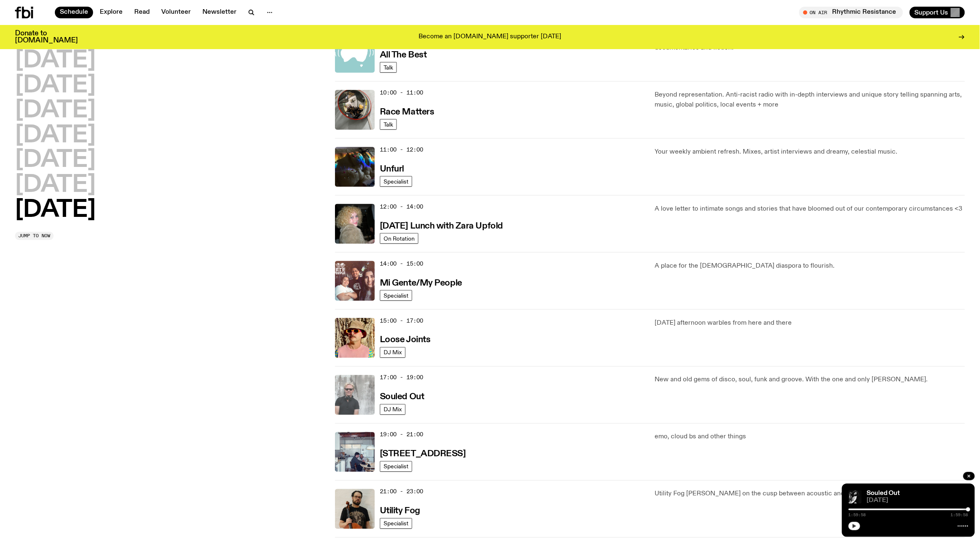 This screenshot has height=542, width=980. I want to click on img: Stephen looks directly at the camera, wearing a black tee, black sunglasses and headphones around..., so click(355, 395).